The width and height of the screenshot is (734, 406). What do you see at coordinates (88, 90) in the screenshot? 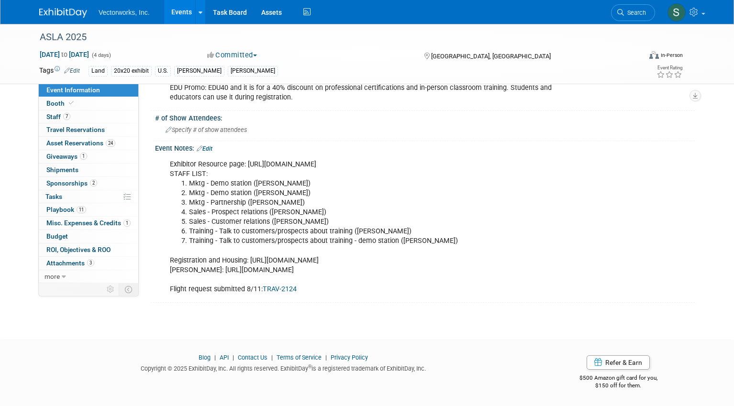
I see `a: Event Information` at bounding box center [88, 90].